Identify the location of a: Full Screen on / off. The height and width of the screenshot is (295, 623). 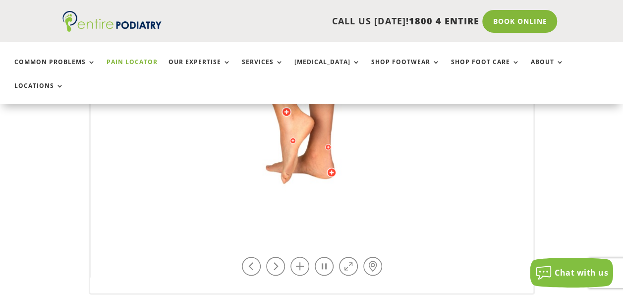
(349, 266).